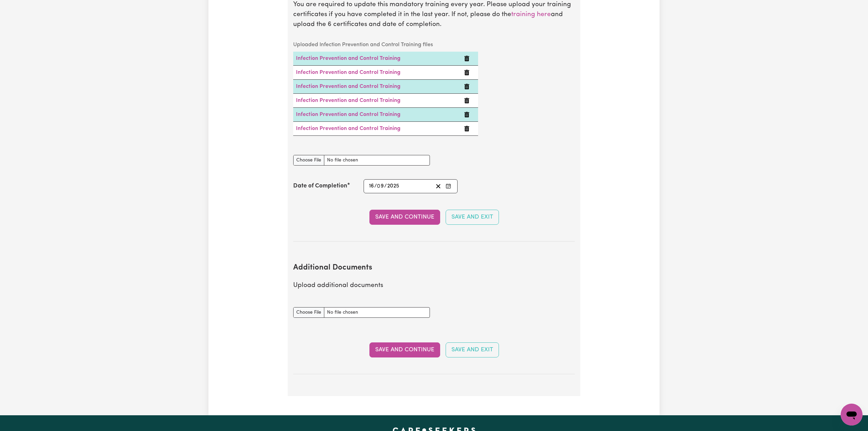 The height and width of the screenshot is (431, 868). I want to click on h2: Additional Documents, so click(434, 268).